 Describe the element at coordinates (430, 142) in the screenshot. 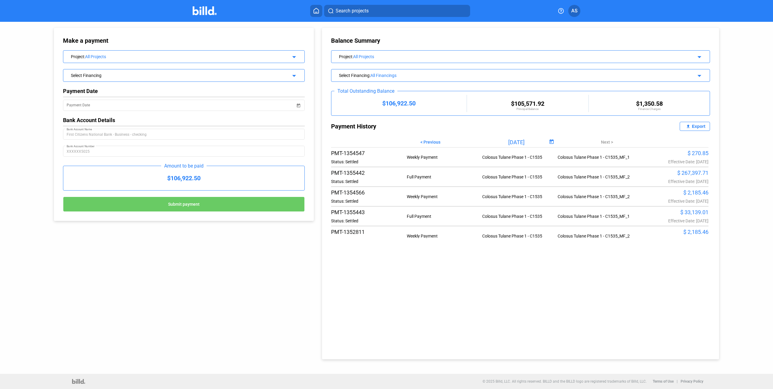

I see `span: < Previous` at that location.